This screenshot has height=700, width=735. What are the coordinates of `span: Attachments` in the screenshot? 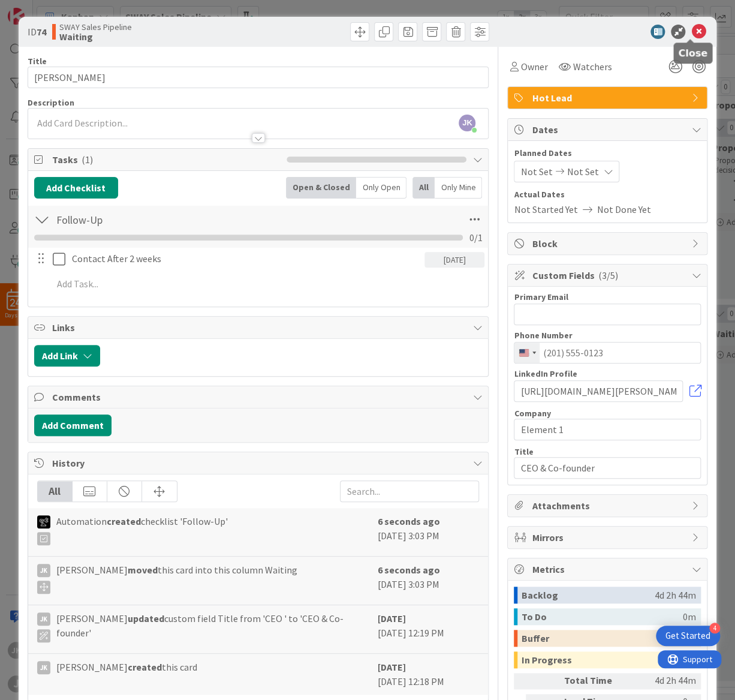 It's located at (608, 505).